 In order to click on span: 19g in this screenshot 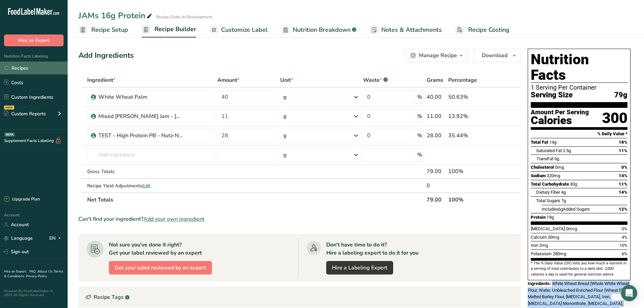, I will do `click(550, 217)`.